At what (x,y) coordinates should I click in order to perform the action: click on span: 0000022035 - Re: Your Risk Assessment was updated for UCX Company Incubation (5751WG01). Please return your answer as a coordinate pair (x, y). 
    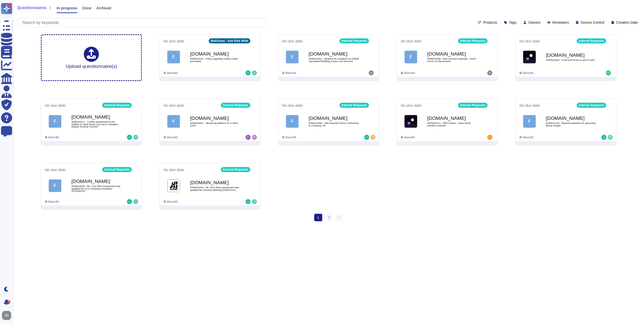
    Looking at the image, I should click on (97, 188).